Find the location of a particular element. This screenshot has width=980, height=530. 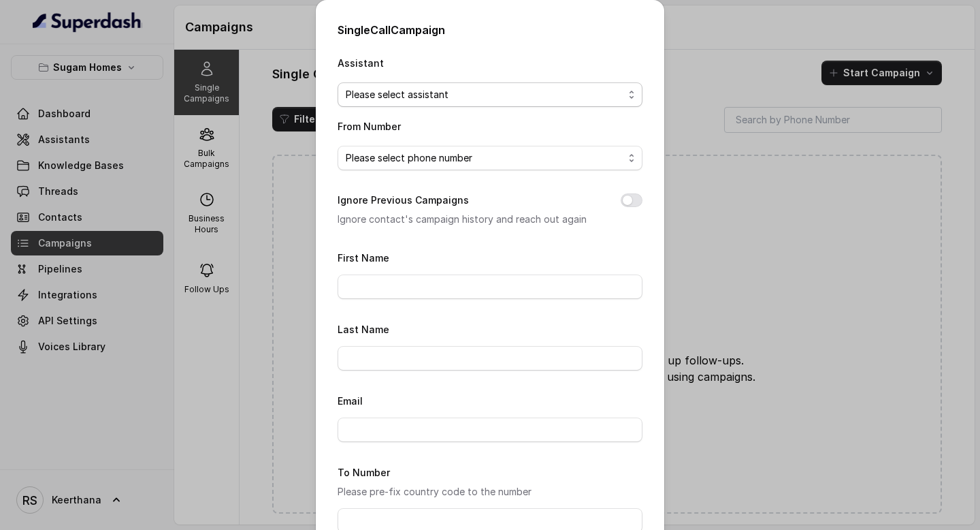

span: Please select phone number is located at coordinates (484, 158).